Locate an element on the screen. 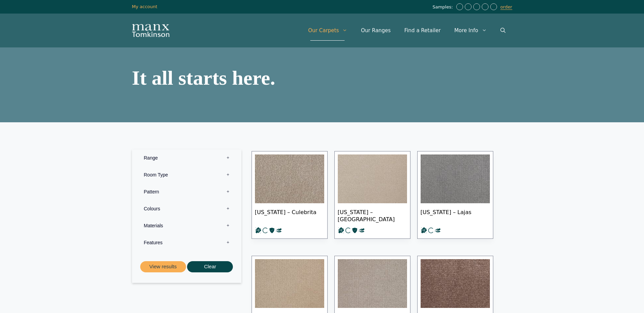 This screenshot has width=644, height=313. img: Manx Tomkinson is located at coordinates (151, 30).